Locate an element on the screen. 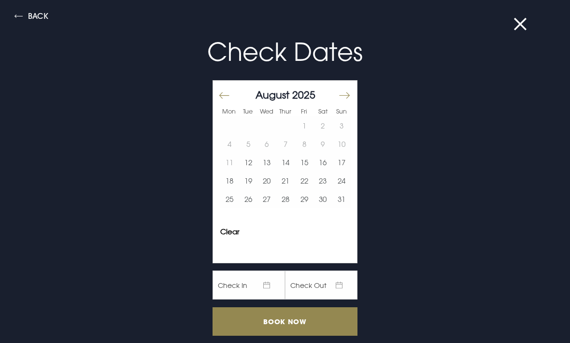 This screenshot has width=570, height=343. span: 2025 is located at coordinates (304, 95).